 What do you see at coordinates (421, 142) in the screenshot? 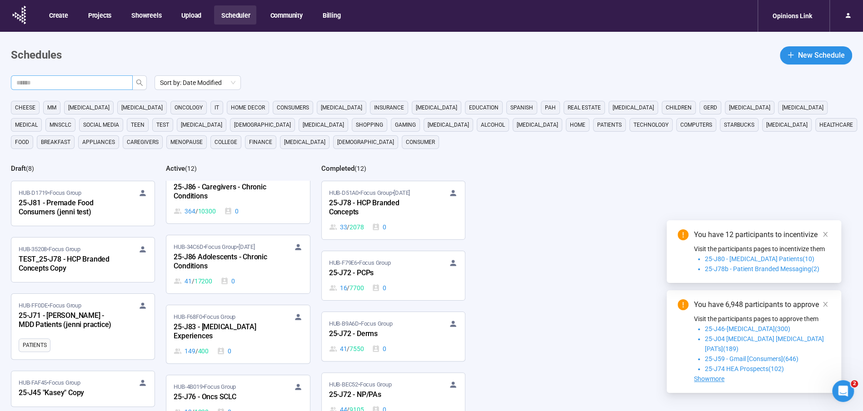
I see `span: consumer` at bounding box center [421, 142].